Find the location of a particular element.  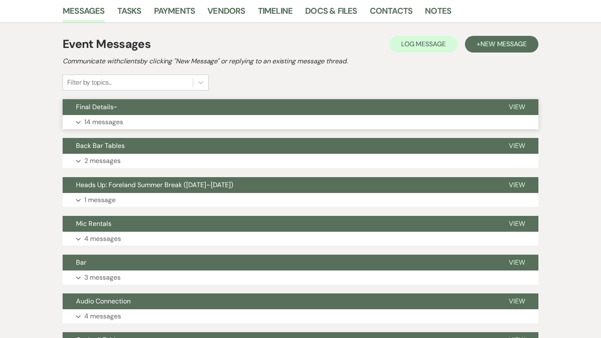

a: Payments is located at coordinates (174, 13).